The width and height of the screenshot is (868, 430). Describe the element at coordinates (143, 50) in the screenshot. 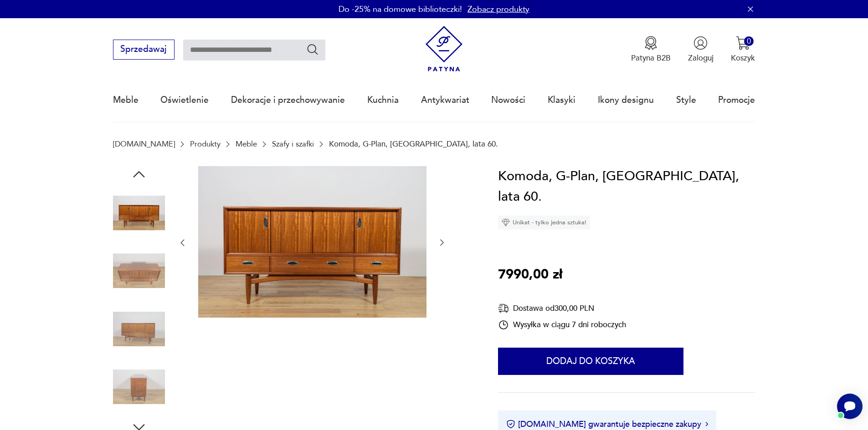

I see `button: Sprzedawaj` at that location.